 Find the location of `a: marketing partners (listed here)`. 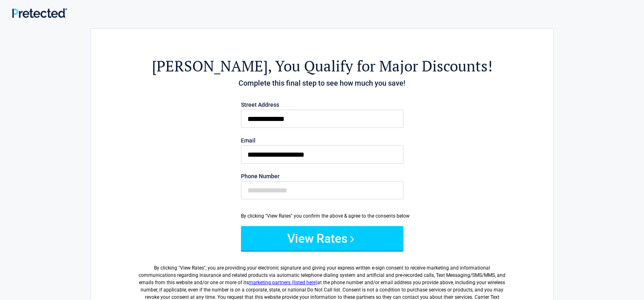

a: marketing partners (listed here) is located at coordinates (283, 283).